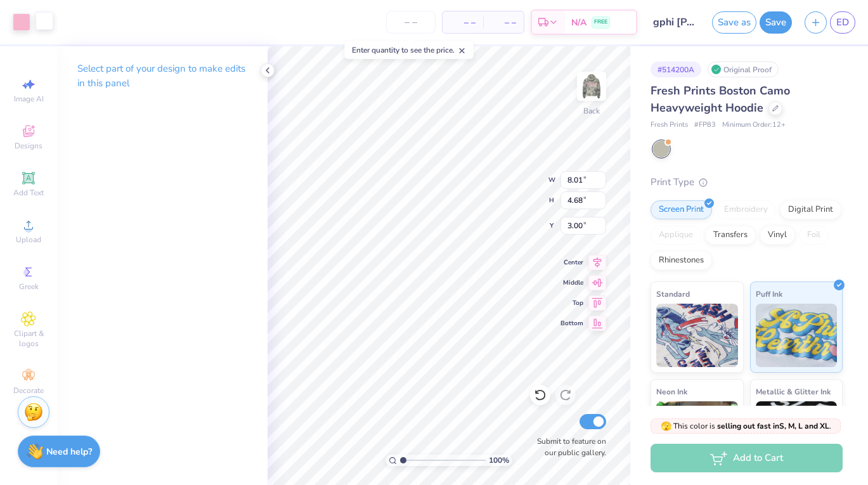 This screenshot has width=868, height=485. I want to click on span: Standard, so click(672, 293).